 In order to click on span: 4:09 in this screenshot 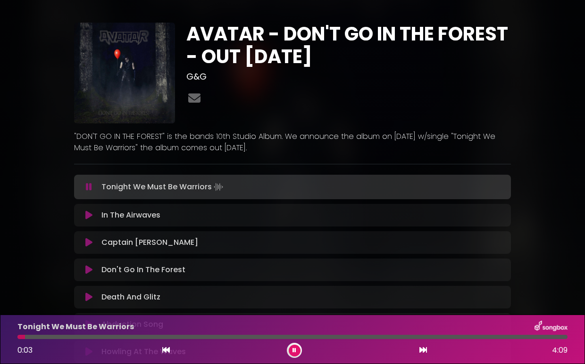, I will do `click(559, 351)`.